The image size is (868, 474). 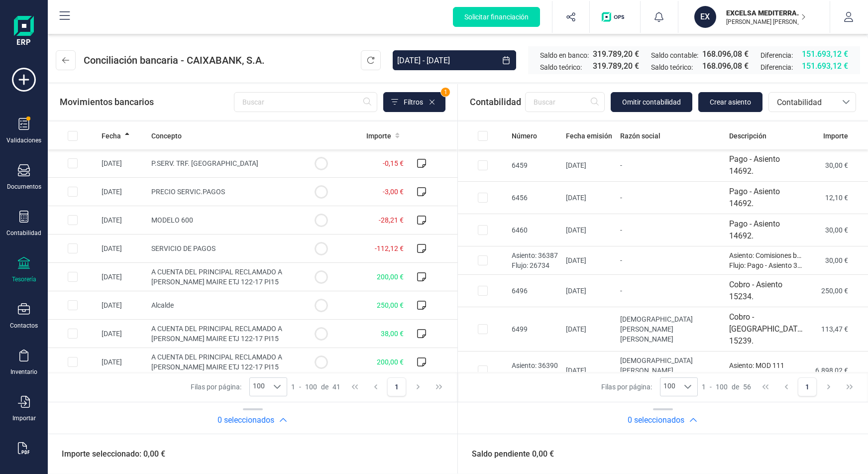 I want to click on p: Asiento: MOD 111, so click(x=766, y=365).